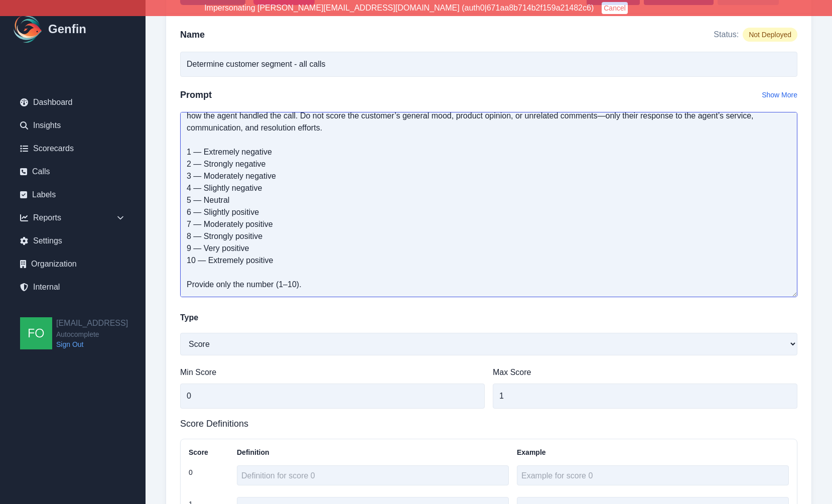 This screenshot has height=504, width=832. Describe the element at coordinates (73, 194) in the screenshot. I see `a: Labels` at that location.